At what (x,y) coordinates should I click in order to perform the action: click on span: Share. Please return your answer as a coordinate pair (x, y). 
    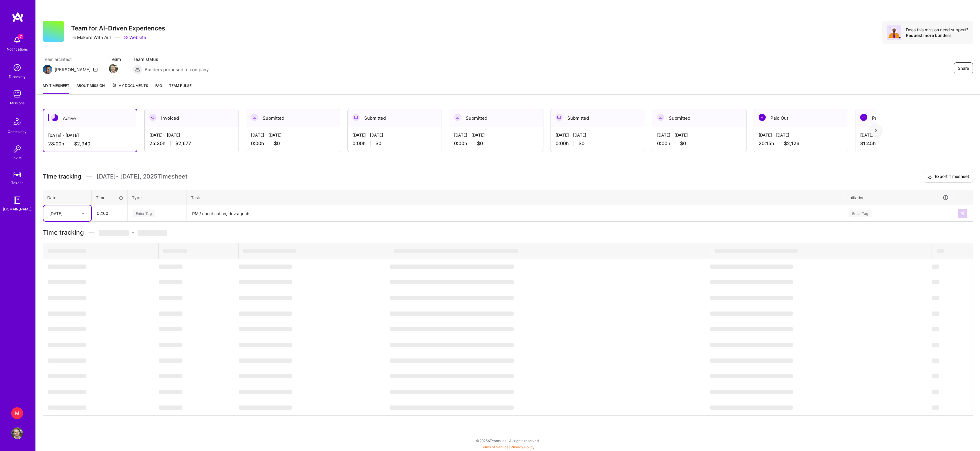
    Looking at the image, I should click on (964, 68).